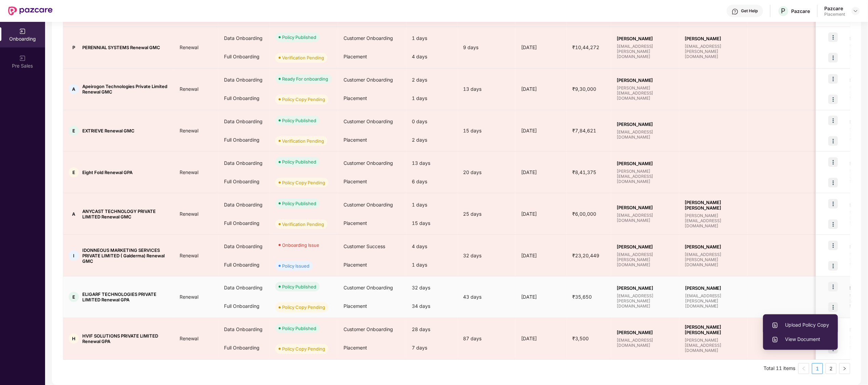  I want to click on span: ₹35,650, so click(582, 297).